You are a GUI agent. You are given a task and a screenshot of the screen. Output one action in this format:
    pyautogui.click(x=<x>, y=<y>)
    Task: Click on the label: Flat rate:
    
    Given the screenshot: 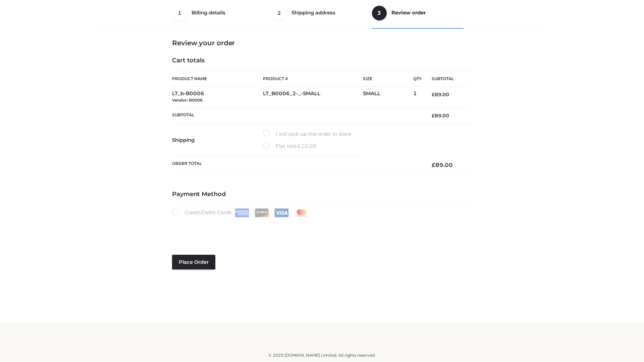 What is the action you would take?
    pyautogui.click(x=290, y=146)
    